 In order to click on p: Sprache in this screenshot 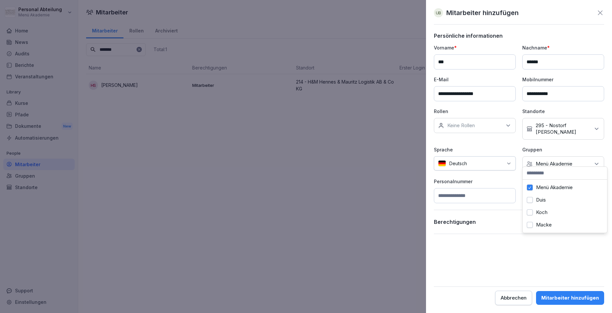, I will do `click(475, 149)`.